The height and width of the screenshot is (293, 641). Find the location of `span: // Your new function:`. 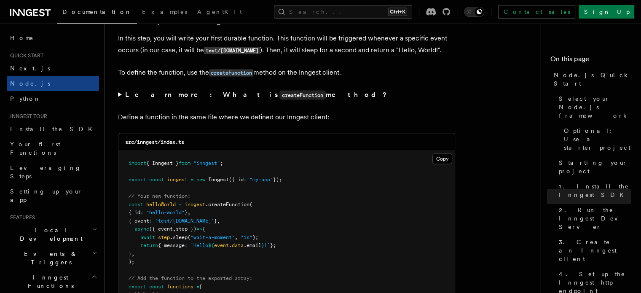

span: // Your new function: is located at coordinates (159, 195).